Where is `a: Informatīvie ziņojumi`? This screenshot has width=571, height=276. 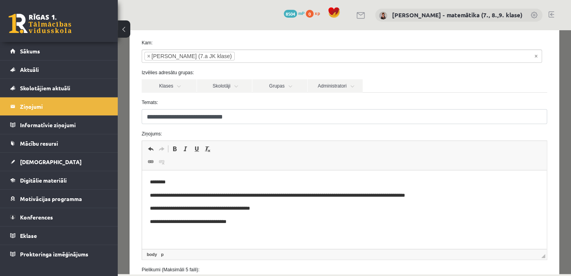
a: Informatīvie ziņojumi is located at coordinates (59, 125).